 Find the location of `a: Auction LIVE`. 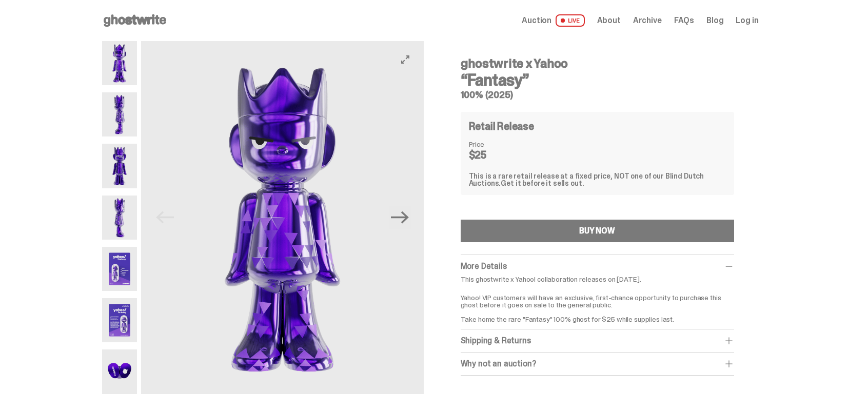

a: Auction LIVE is located at coordinates (553, 21).